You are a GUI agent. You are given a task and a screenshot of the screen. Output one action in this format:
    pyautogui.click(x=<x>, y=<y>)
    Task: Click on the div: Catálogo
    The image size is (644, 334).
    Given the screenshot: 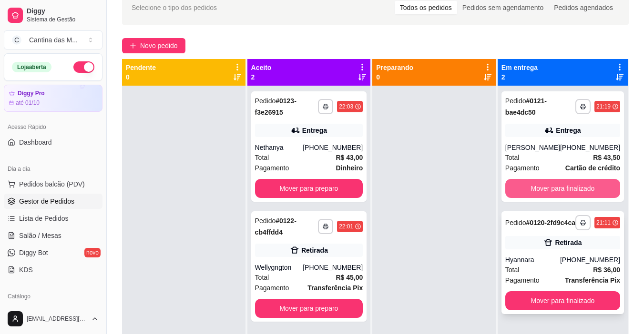 What is the action you would take?
    pyautogui.click(x=53, y=297)
    